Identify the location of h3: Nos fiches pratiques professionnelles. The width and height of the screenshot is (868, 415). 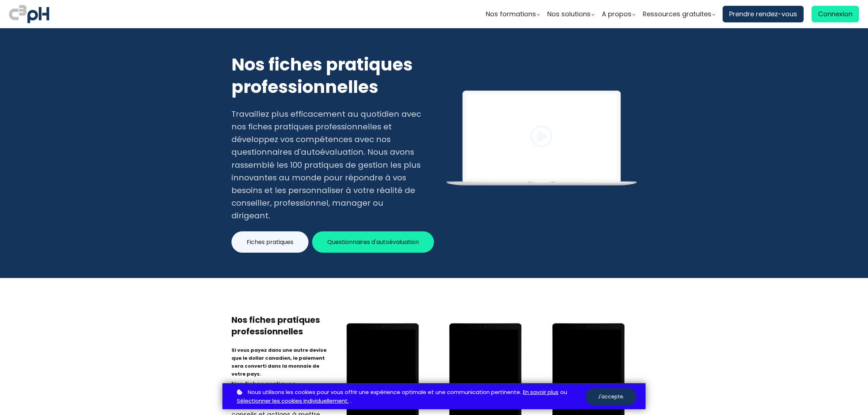
(280, 326).